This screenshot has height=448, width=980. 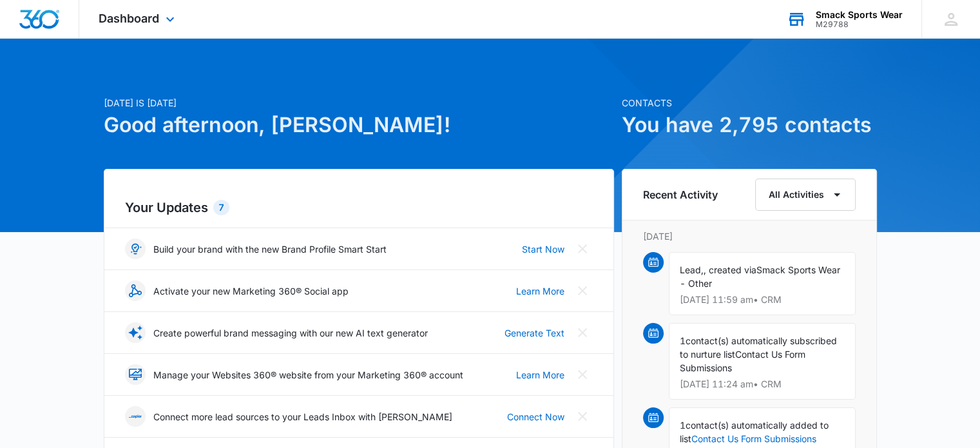 I want to click on div: account name, so click(x=859, y=15).